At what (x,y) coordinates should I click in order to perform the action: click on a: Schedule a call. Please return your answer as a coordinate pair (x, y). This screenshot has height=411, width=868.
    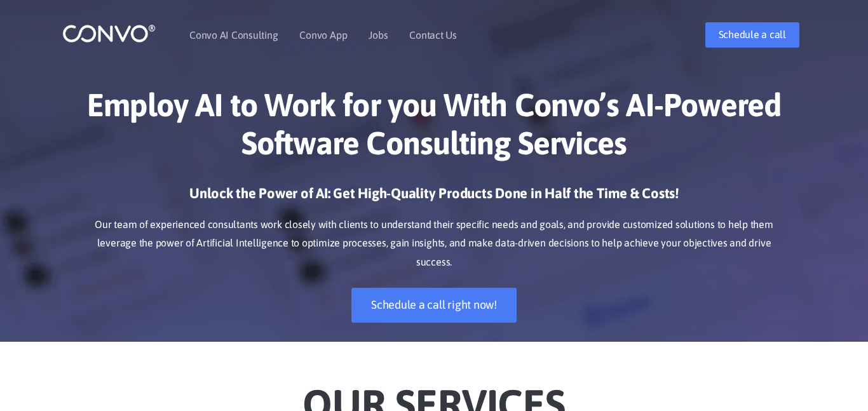
    Looking at the image, I should click on (752, 35).